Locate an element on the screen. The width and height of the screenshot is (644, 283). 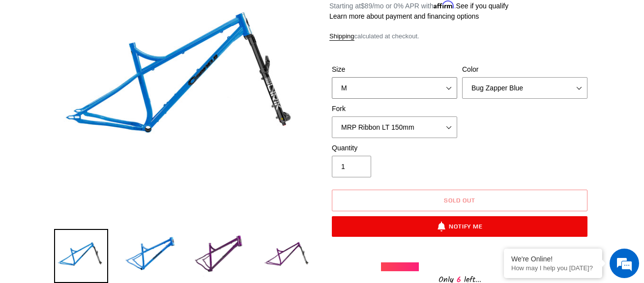
a: Shipping is located at coordinates (342, 36).